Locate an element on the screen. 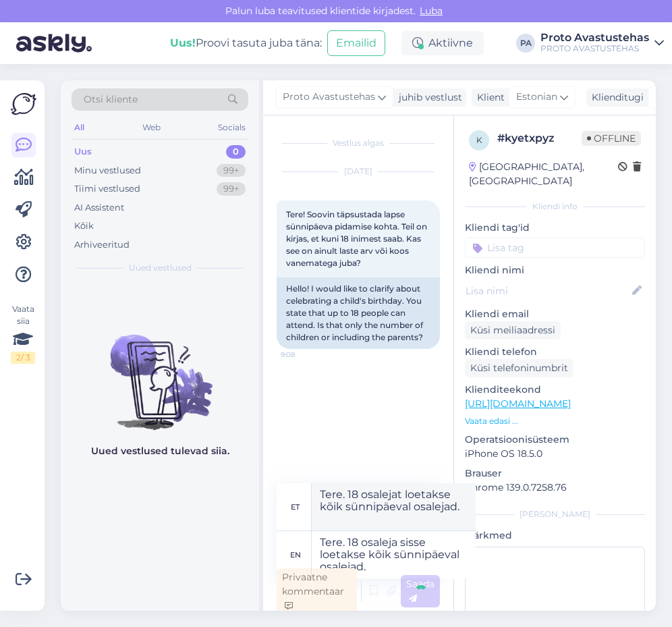  span: Otsi kliente is located at coordinates (111, 99).